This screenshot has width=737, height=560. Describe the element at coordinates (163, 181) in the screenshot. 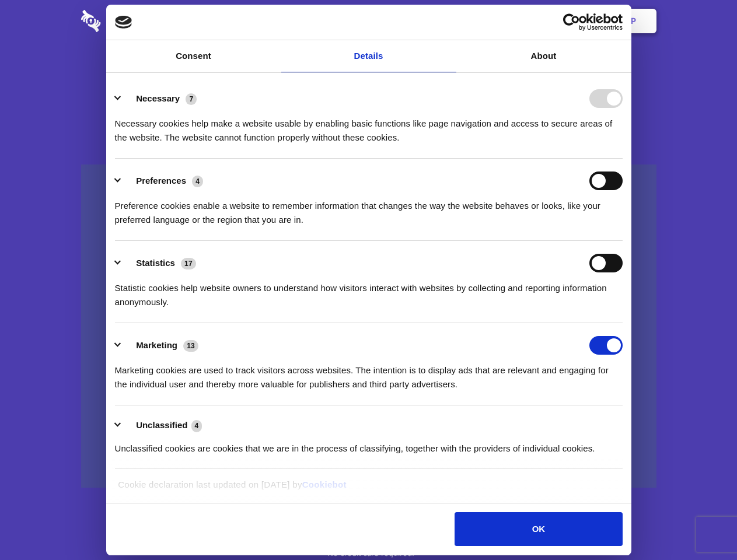

I see `button: Preferences (4)` at that location.